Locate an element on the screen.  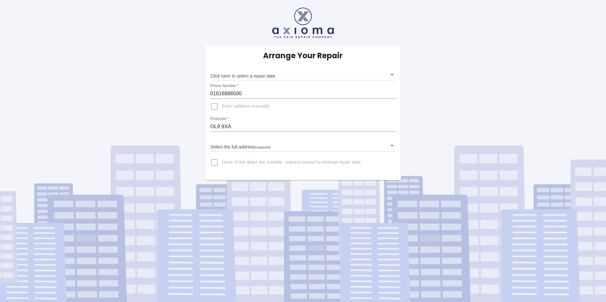
span: None of the dates are suitable, request contact to arrange repair date. is located at coordinates (292, 163).